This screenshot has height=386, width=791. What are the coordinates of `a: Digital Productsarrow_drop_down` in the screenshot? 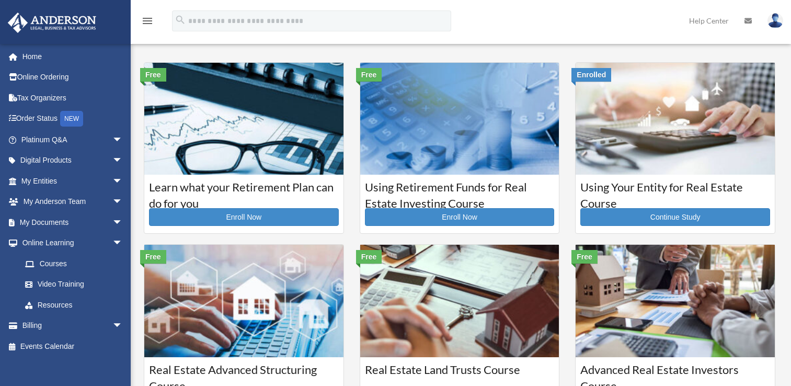 It's located at (73, 160).